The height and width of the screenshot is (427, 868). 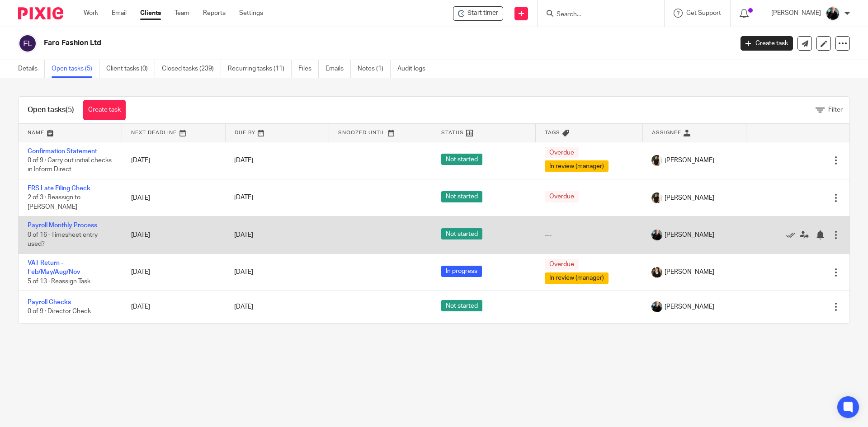 What do you see at coordinates (483, 14) in the screenshot?
I see `span: Start timer` at bounding box center [483, 14].